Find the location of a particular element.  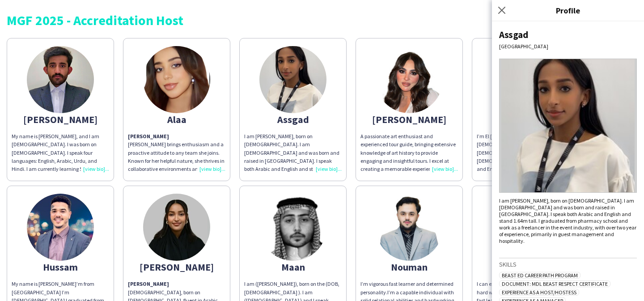

img: thumb-66e9be2ab897d.jpg is located at coordinates (293, 80).